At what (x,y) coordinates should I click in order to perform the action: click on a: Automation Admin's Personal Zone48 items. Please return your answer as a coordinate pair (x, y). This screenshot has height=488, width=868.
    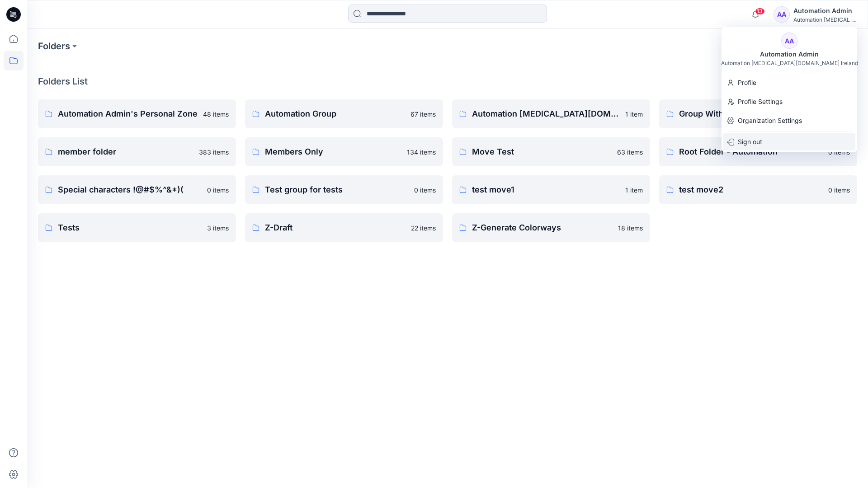
    Looking at the image, I should click on (137, 113).